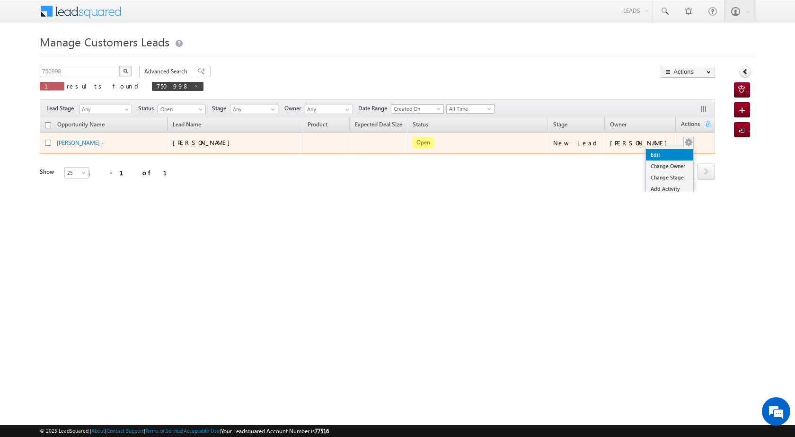 Image resolution: width=795 pixels, height=437 pixels. What do you see at coordinates (81, 125) in the screenshot?
I see `a: Opportunity Name` at bounding box center [81, 125].